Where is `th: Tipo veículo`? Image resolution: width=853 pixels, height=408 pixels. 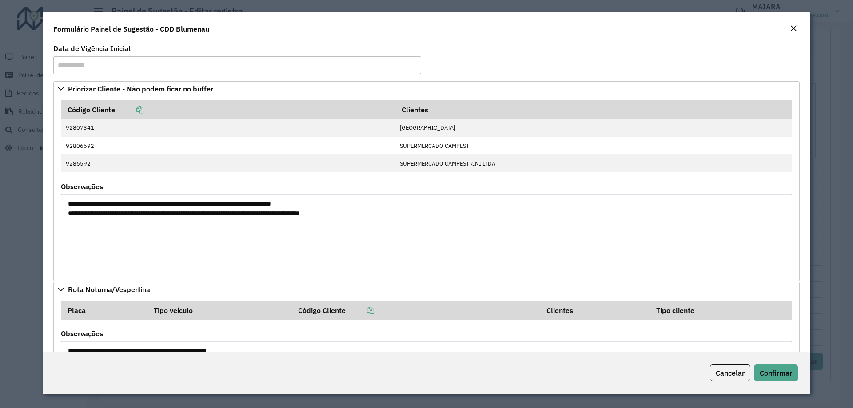 th: Tipo veículo is located at coordinates (220, 311).